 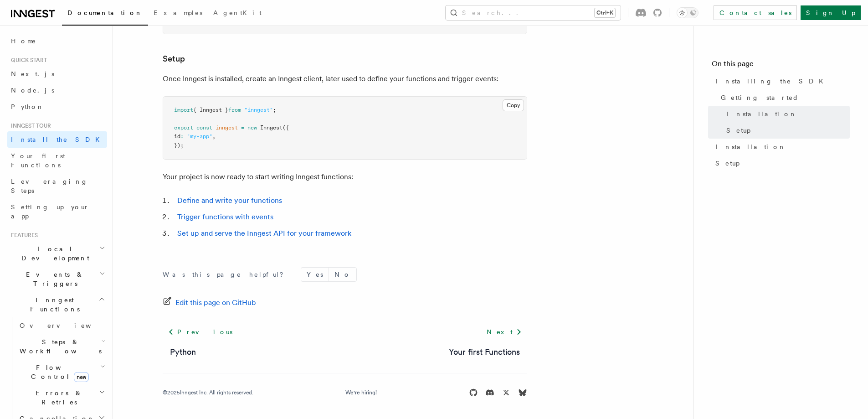 I want to click on span: Install the SDK, so click(x=58, y=139).